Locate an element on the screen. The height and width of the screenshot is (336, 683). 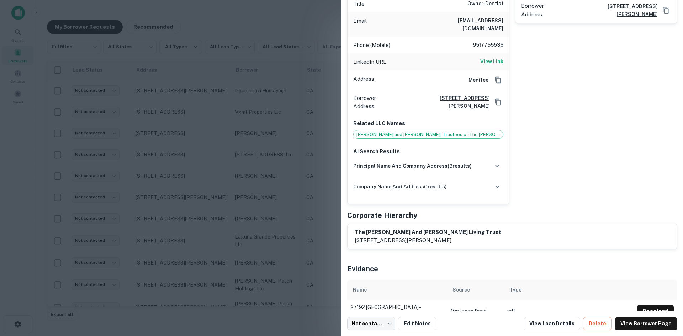
p: Phone (Mobile) is located at coordinates (372, 45).